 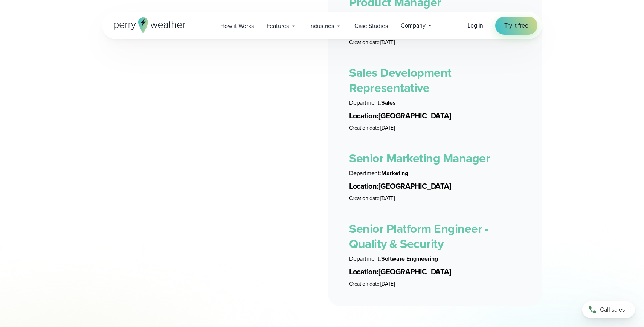 What do you see at coordinates (475, 25) in the screenshot?
I see `span: Log in` at bounding box center [475, 25].